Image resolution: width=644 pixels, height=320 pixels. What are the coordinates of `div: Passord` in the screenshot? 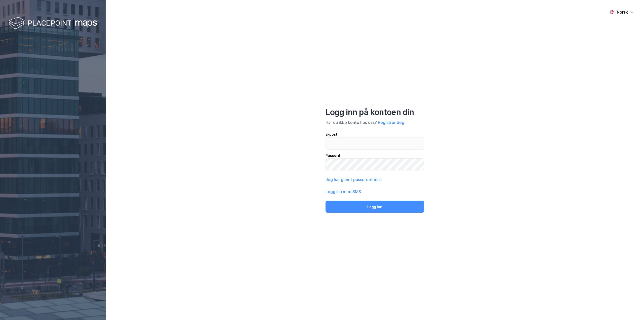 It's located at (375, 156).